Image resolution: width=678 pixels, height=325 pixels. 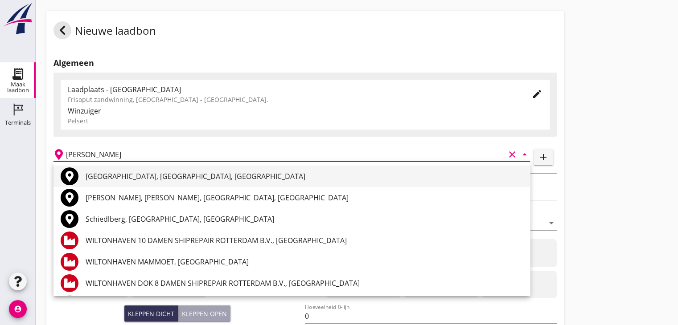 What do you see at coordinates (18, 19) in the screenshot?
I see `img: logo-small.a267ee39.svg` at bounding box center [18, 19].